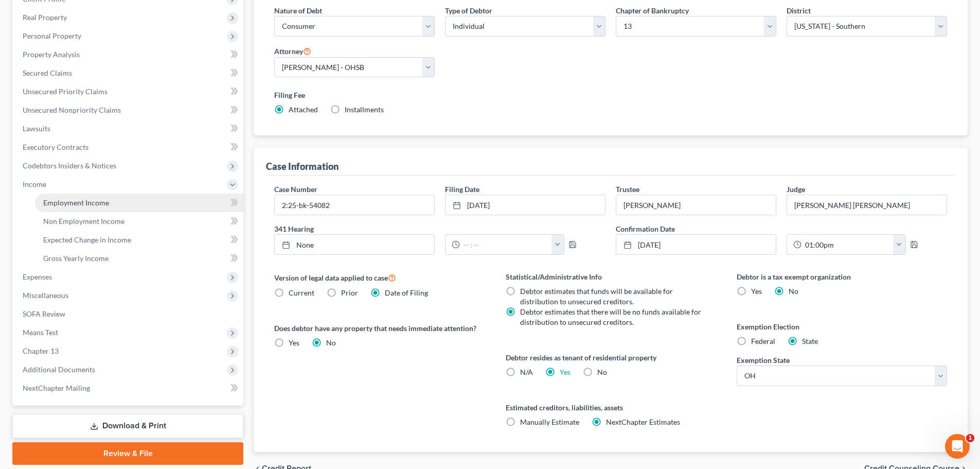  I want to click on span: Manually Estimate, so click(550, 422).